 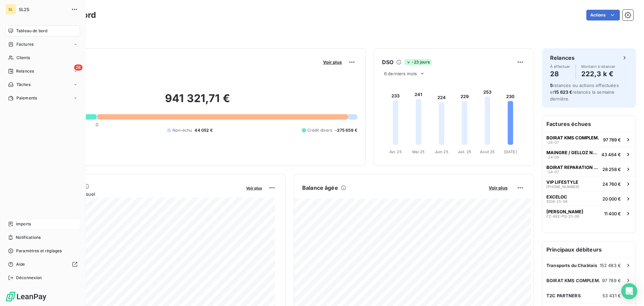 What do you see at coordinates (563, 92) in the screenshot?
I see `span: 15 623 €` at bounding box center [563, 92].